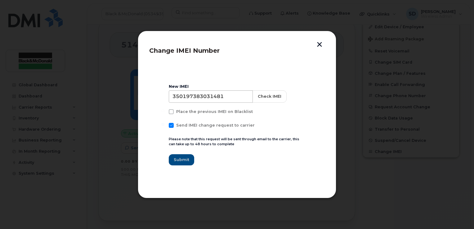 This screenshot has width=474, height=229. What do you see at coordinates (181, 159) in the screenshot?
I see `span: Submit` at bounding box center [181, 159].